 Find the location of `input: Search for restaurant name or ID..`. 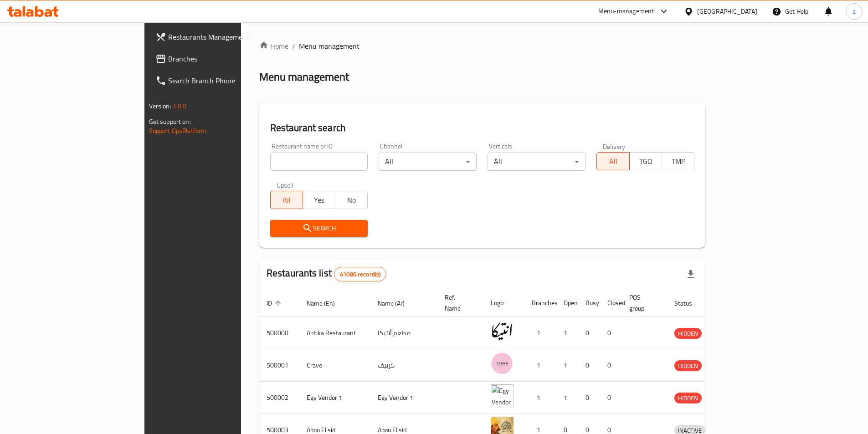

input: Search for restaurant name or ID.. is located at coordinates (319, 162).